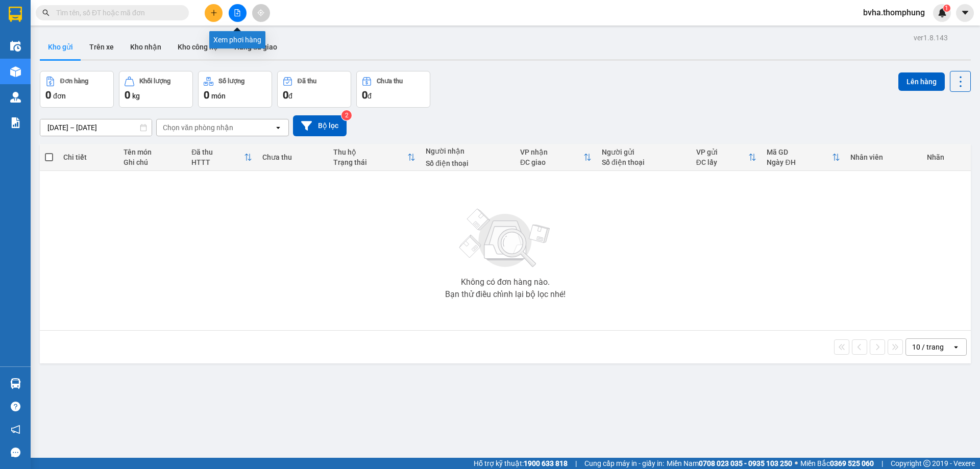  What do you see at coordinates (198, 128) in the screenshot?
I see `div: Chọn văn phòng nhận` at bounding box center [198, 128].